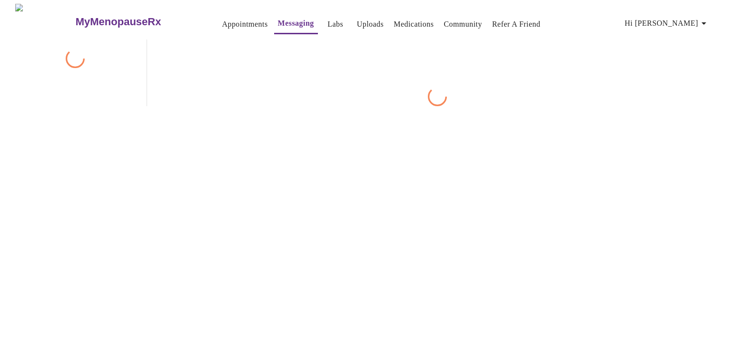 The width and height of the screenshot is (731, 347). What do you see at coordinates (516, 24) in the screenshot?
I see `button: Refer a Friend` at bounding box center [516, 24].